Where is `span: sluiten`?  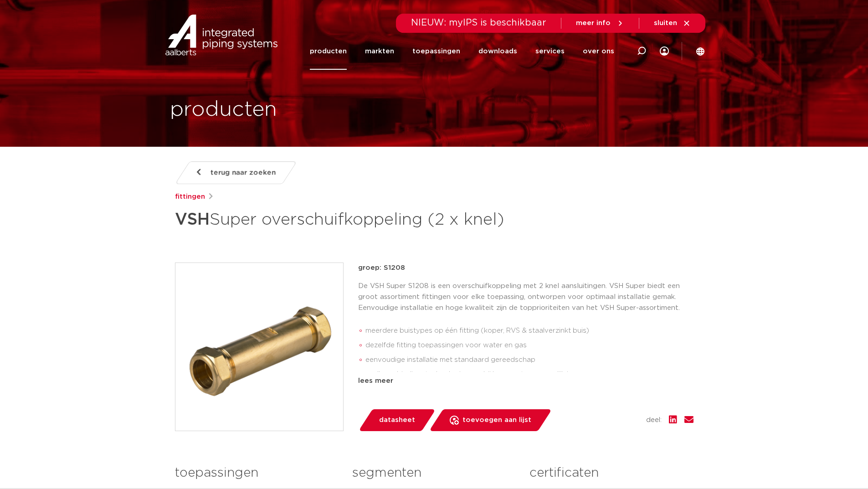
span: sluiten is located at coordinates (665, 23).